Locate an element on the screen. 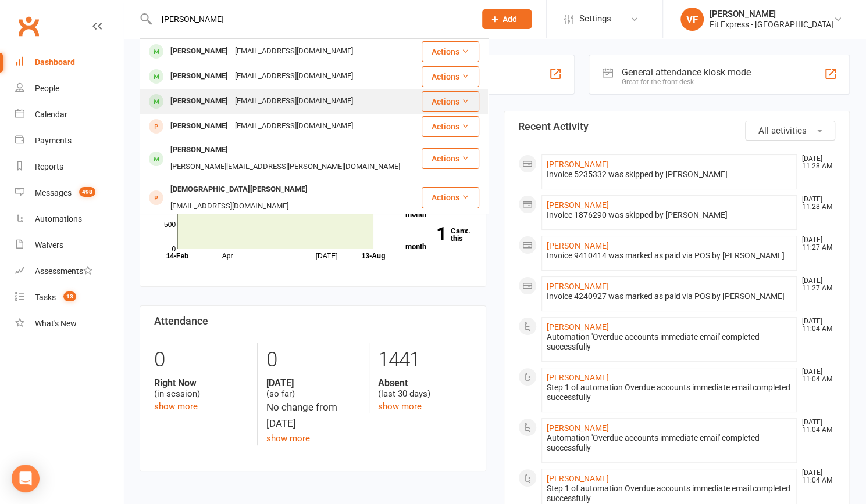 Image resolution: width=866 pixels, height=504 pixels. a: Dashboard is located at coordinates (69, 63).